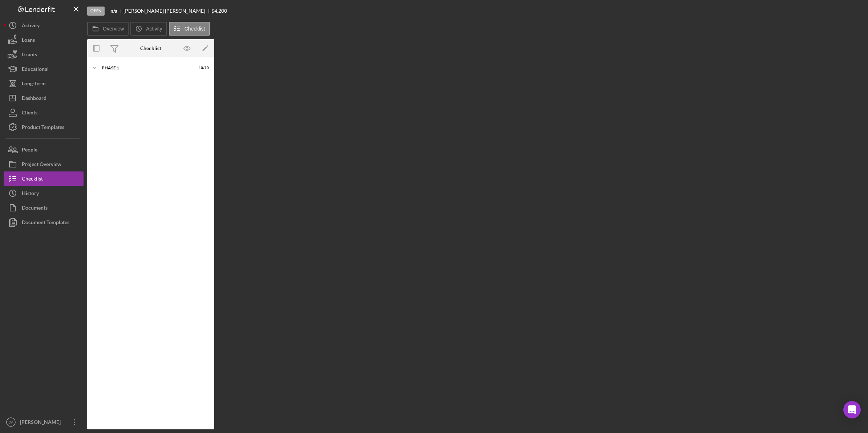  Describe the element at coordinates (44, 26) in the screenshot. I see `a: Activity` at that location.